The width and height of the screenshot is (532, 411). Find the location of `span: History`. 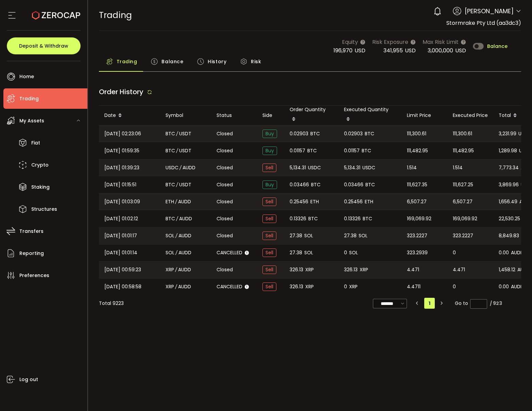

span: History is located at coordinates (217, 62).